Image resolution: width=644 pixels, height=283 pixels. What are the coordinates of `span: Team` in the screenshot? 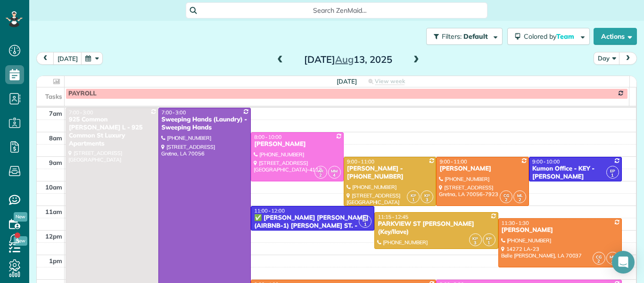 It's located at (566, 36).